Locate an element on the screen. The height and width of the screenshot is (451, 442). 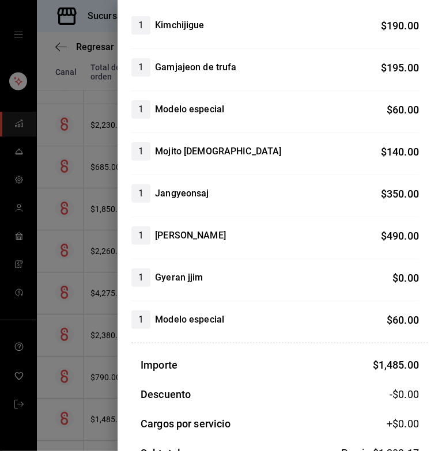
h4: Gyeran jjim is located at coordinates (179, 278).